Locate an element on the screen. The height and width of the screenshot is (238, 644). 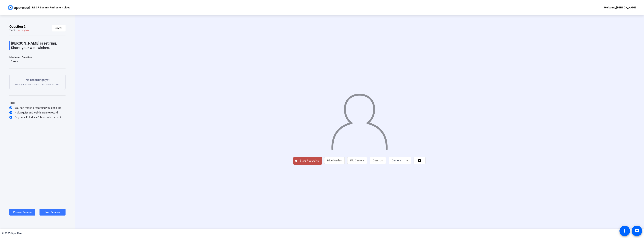
mat-icon: message is located at coordinates (637, 231).